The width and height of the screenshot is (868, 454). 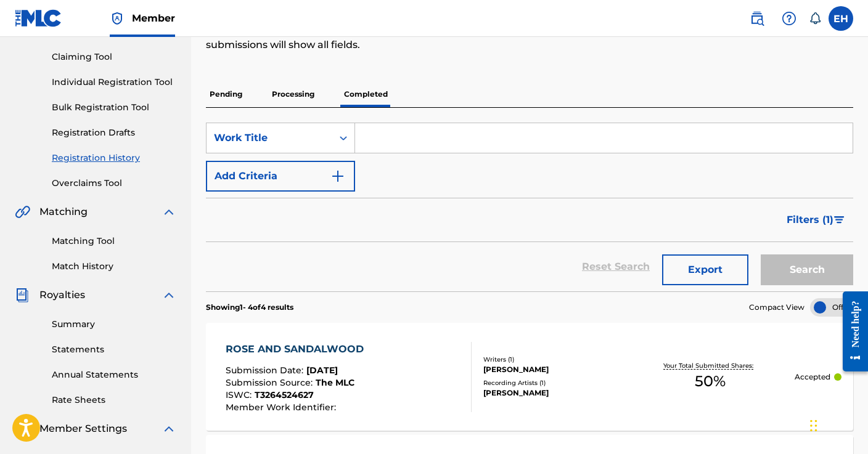 I want to click on a: Statements, so click(x=114, y=350).